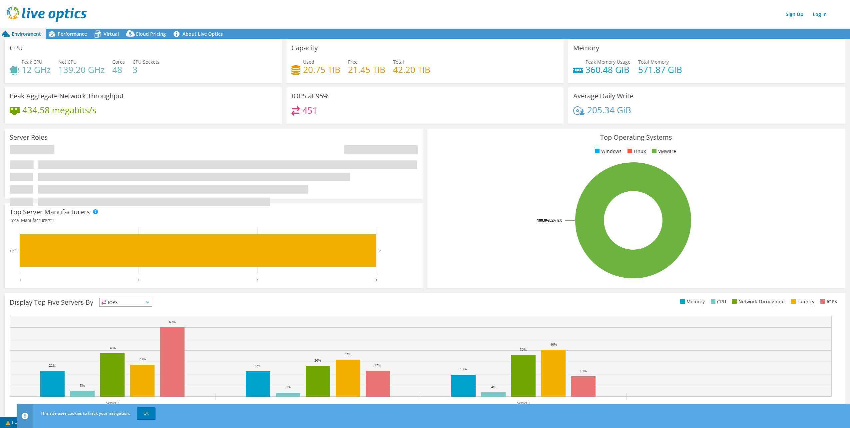  I want to click on h3: Peak Aggregate Network Throughput, so click(67, 96).